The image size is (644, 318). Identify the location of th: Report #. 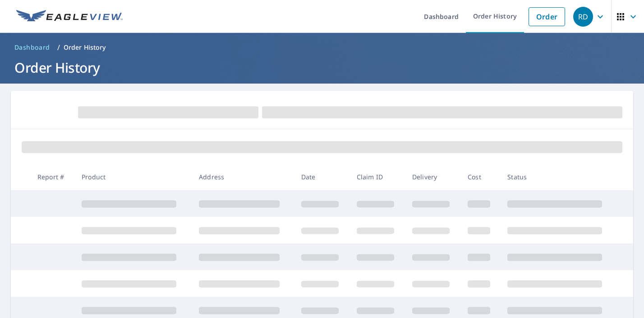
(52, 176).